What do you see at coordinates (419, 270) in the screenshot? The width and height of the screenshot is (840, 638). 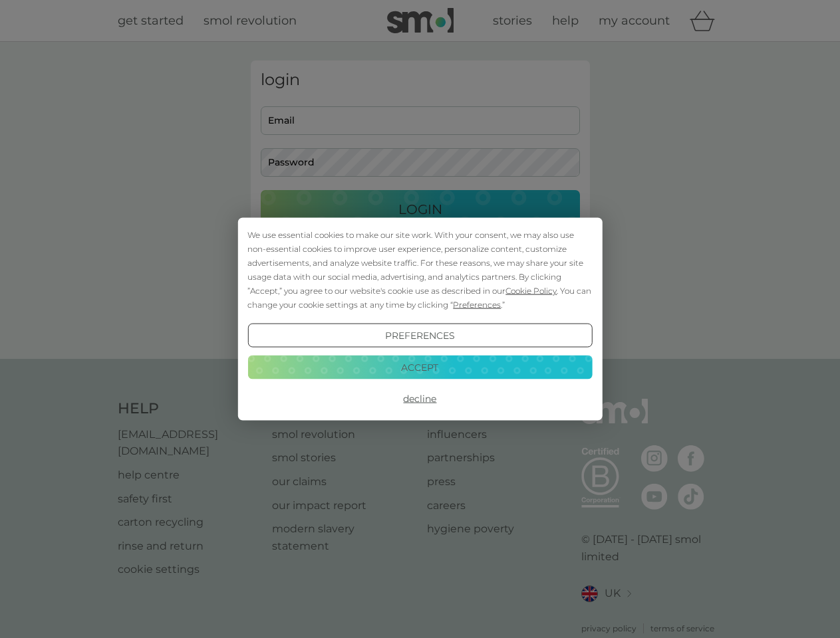 I see `div: We use essential cookies to make our site work. With your consent, we may also use non-essential ...` at bounding box center [419, 270].